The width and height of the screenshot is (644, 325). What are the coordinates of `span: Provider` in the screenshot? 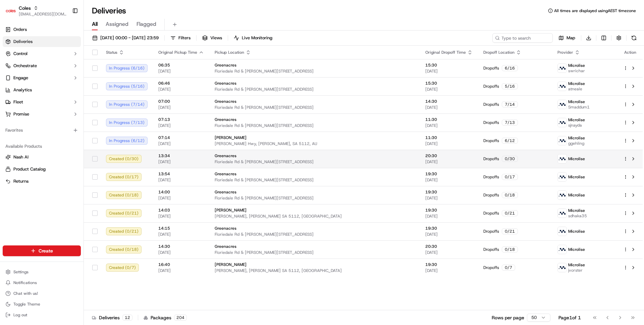 It's located at (565, 52).